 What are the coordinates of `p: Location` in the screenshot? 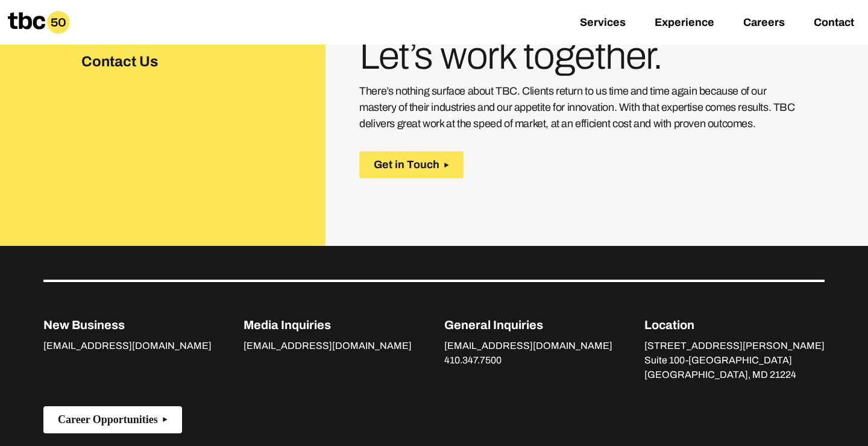 It's located at (734, 325).